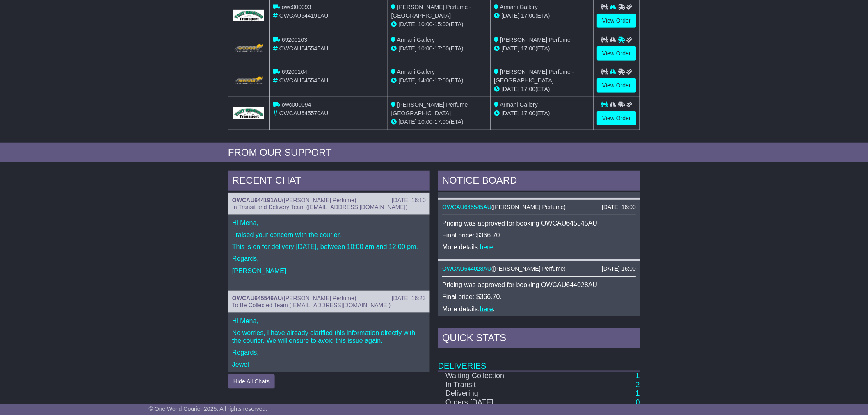 The height and width of the screenshot is (415, 868). I want to click on span: owc000094, so click(297, 105).